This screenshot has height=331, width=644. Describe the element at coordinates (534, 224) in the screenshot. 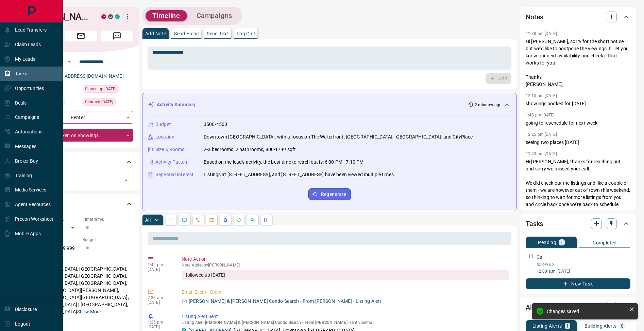

I see `h2: Tasks` at that location.